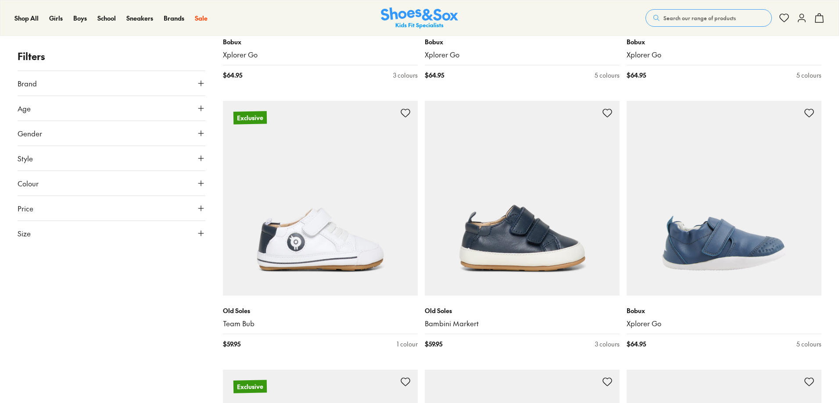  What do you see at coordinates (28, 183) in the screenshot?
I see `span: Colour` at bounding box center [28, 183].